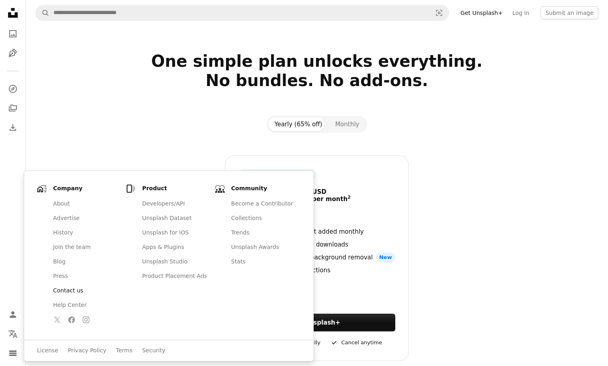 The width and height of the screenshot is (608, 366). I want to click on a: Security, so click(154, 351).